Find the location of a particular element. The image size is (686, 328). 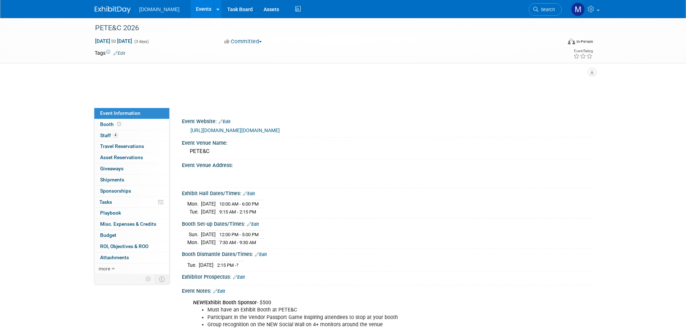

span: 4 is located at coordinates (115, 135).